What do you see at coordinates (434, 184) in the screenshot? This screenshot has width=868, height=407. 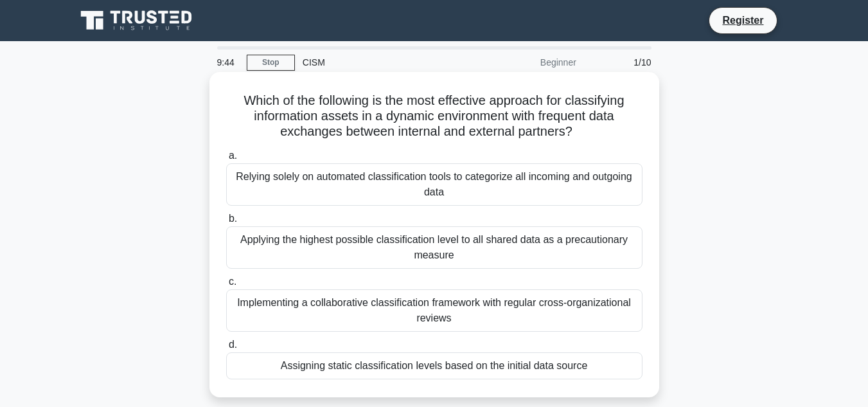 I see `div: Relying solely on automated classification tools to categorize all incoming and outgoing data` at bounding box center [434, 184].